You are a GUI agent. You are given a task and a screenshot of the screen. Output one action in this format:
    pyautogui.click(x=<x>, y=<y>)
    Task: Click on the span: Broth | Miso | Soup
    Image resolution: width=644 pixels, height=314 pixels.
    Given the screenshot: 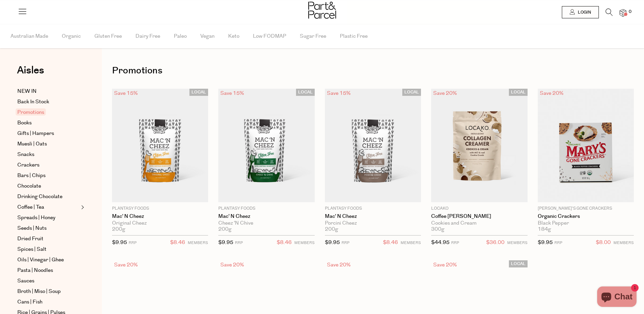 What is the action you would take?
    pyautogui.click(x=39, y=292)
    